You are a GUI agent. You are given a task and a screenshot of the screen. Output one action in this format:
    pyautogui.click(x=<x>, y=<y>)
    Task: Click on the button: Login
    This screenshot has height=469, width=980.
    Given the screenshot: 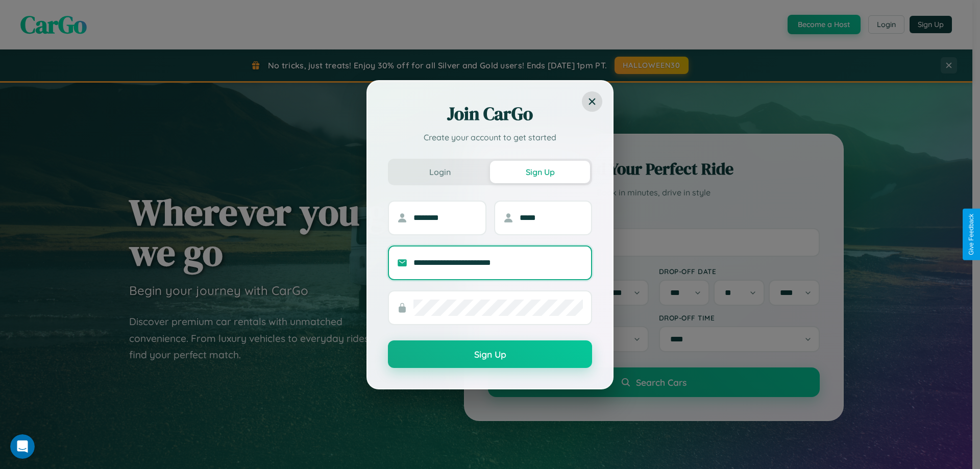 What is the action you would take?
    pyautogui.click(x=440, y=172)
    